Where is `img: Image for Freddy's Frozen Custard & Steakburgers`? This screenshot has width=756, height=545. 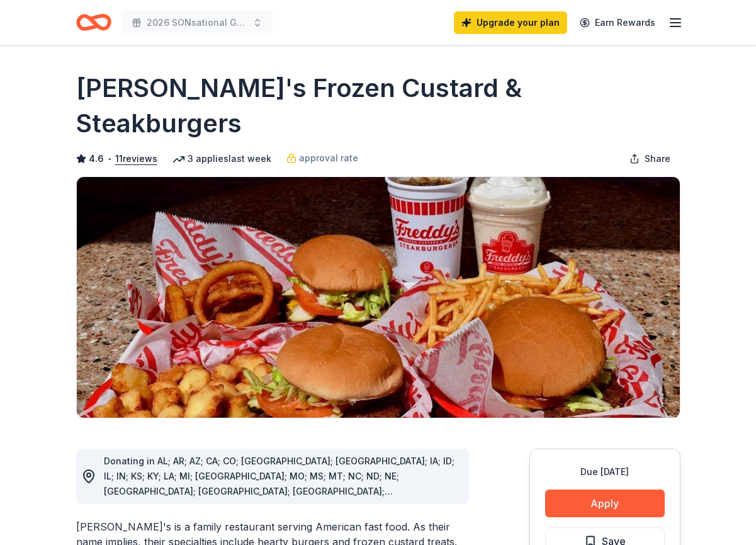
img: Image for Freddy's Frozen Custard & Steakburgers is located at coordinates (378, 297).